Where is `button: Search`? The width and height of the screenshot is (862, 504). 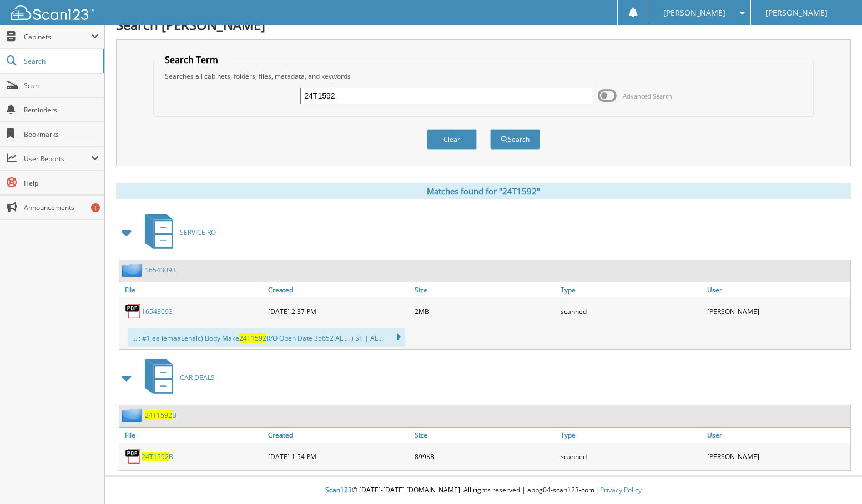
button: Search is located at coordinates (514, 139).